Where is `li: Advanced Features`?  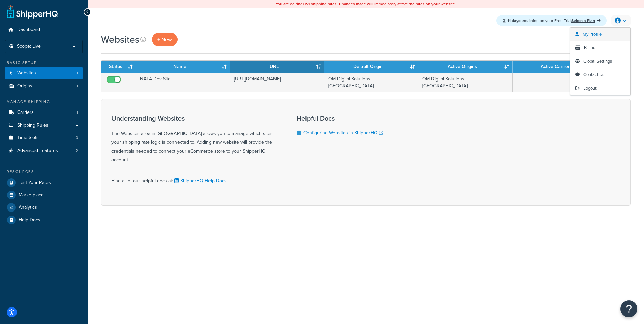 li: Advanced Features is located at coordinates (44, 150).